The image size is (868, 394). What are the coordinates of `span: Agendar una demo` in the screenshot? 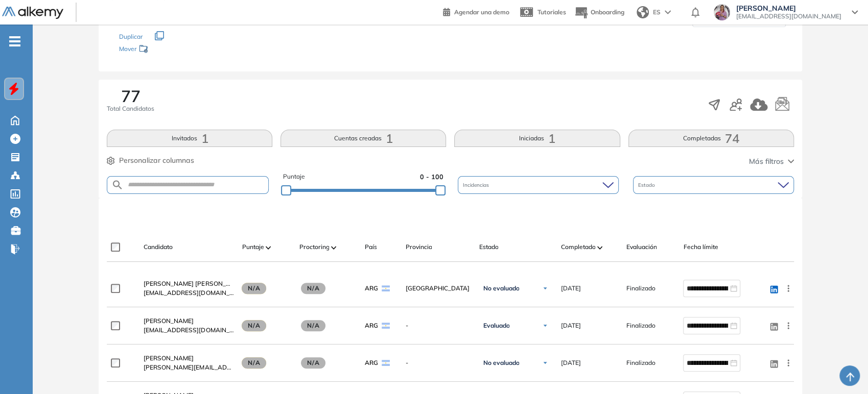 It's located at (482, 11).